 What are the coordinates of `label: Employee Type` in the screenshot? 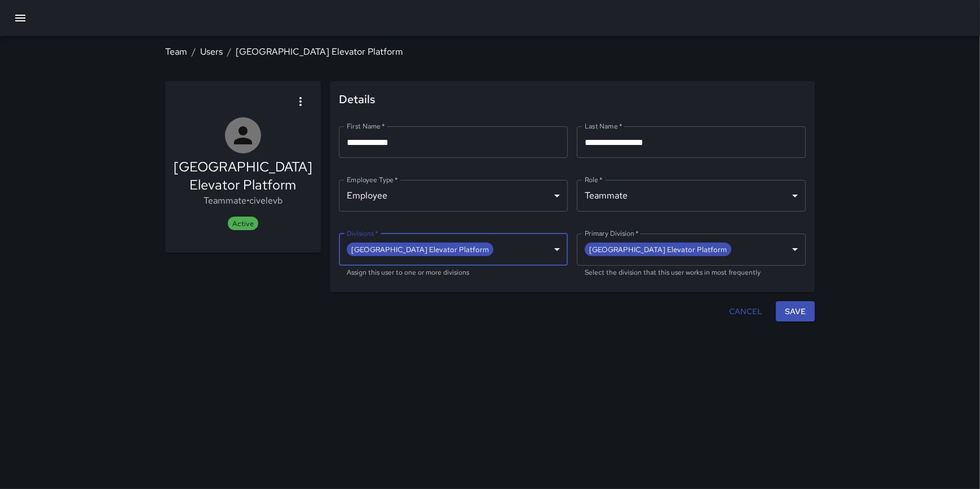 It's located at (372, 179).